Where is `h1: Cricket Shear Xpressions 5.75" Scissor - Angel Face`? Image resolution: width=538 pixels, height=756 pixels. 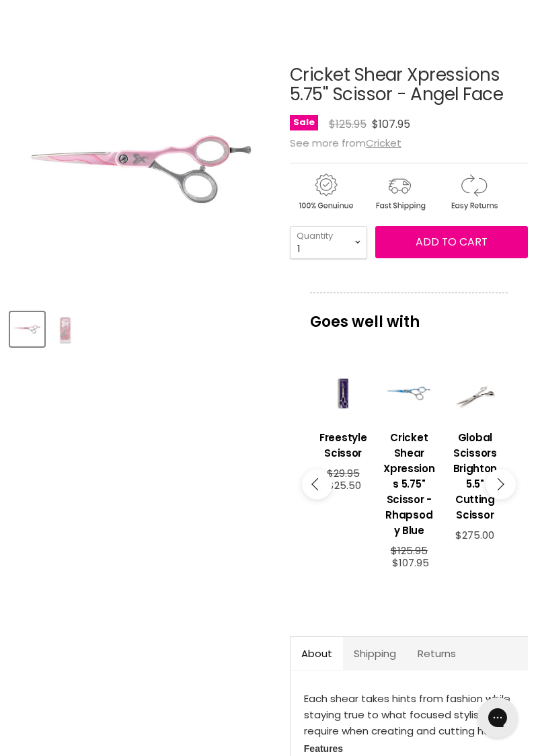
h1: Cricket Shear Xpressions 5.75" Scissor - Angel Face is located at coordinates (409, 85).